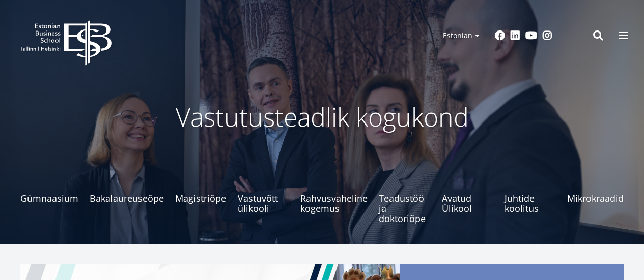 The width and height of the screenshot is (644, 280). I want to click on a: Bakalaureuseõpe, so click(126, 198).